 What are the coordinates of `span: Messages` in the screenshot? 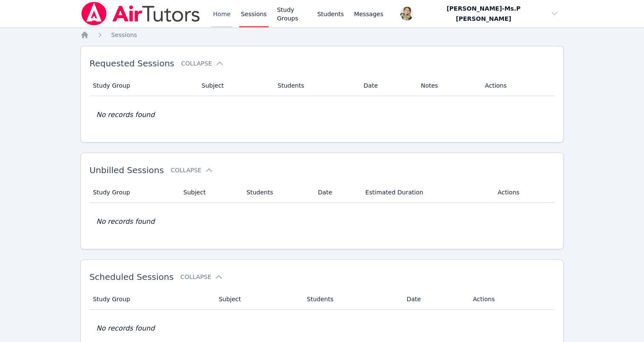 It's located at (369, 14).